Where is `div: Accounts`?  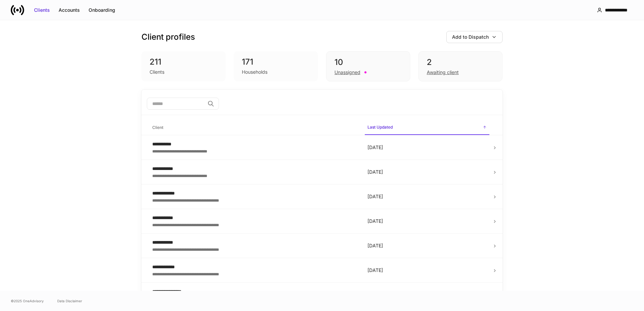 div: Accounts is located at coordinates (69, 10).